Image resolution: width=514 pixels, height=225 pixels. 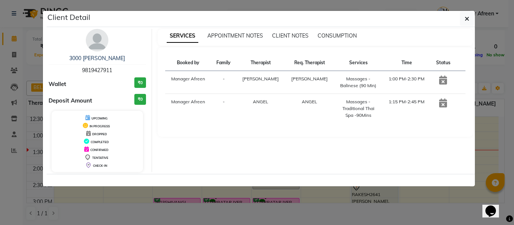 I want to click on div: Massages - Balinese (90 Min), so click(x=358, y=82).